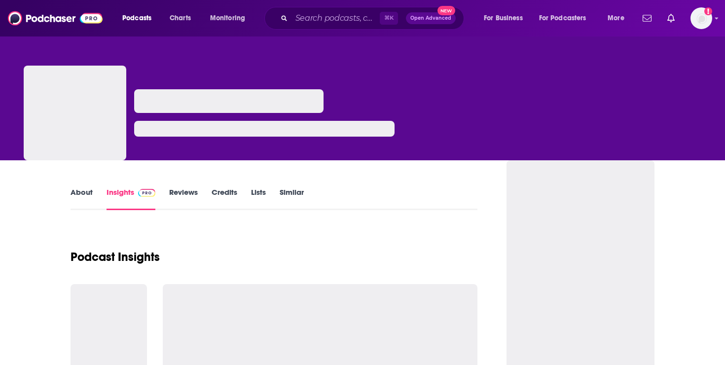 This screenshot has width=725, height=365. Describe the element at coordinates (55, 18) in the screenshot. I see `img: Podchaser - Follow, Share and Rate Podcasts` at that location.